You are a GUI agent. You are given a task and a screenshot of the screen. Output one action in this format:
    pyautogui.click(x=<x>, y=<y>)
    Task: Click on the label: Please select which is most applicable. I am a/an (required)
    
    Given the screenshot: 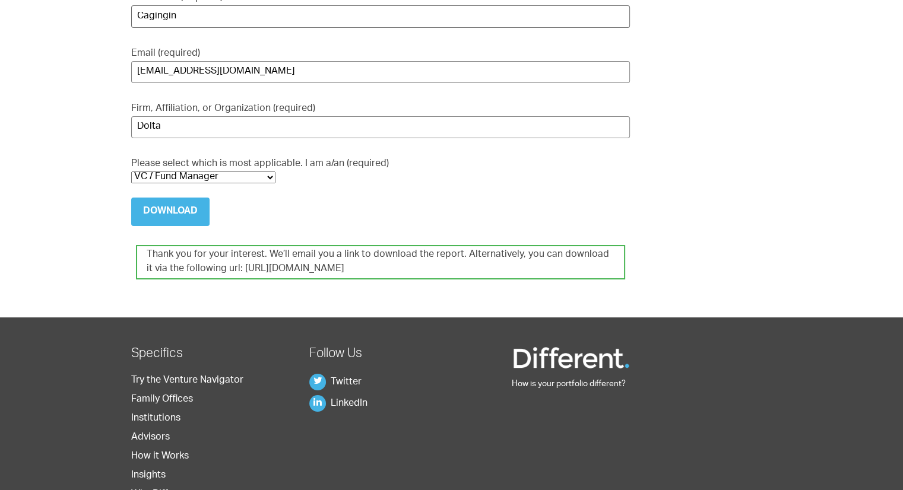 What is the action you would take?
    pyautogui.click(x=381, y=170)
    